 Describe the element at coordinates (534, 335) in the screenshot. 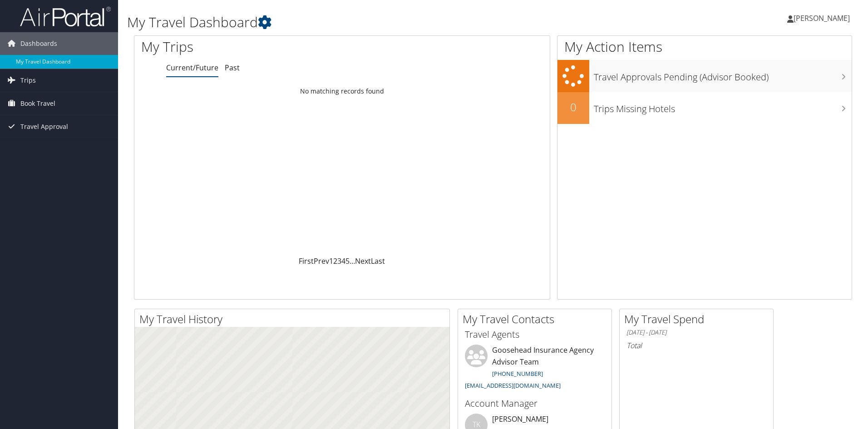

I see `h3: Travel Agents` at that location.